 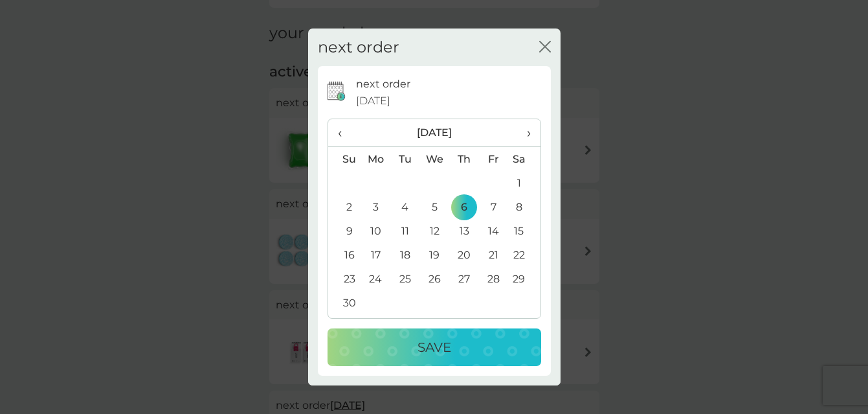 I want to click on td: 2, so click(x=345, y=207).